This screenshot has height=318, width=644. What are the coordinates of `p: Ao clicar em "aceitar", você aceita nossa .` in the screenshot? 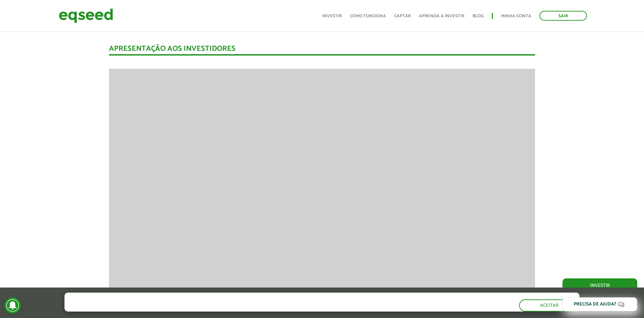 It's located at (187, 308).